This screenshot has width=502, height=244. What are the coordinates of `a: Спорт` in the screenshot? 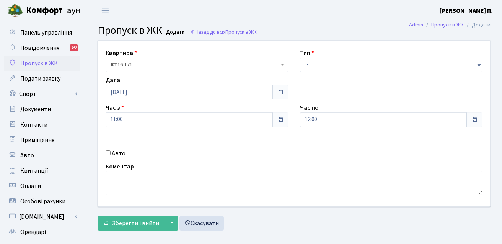 It's located at (42, 94).